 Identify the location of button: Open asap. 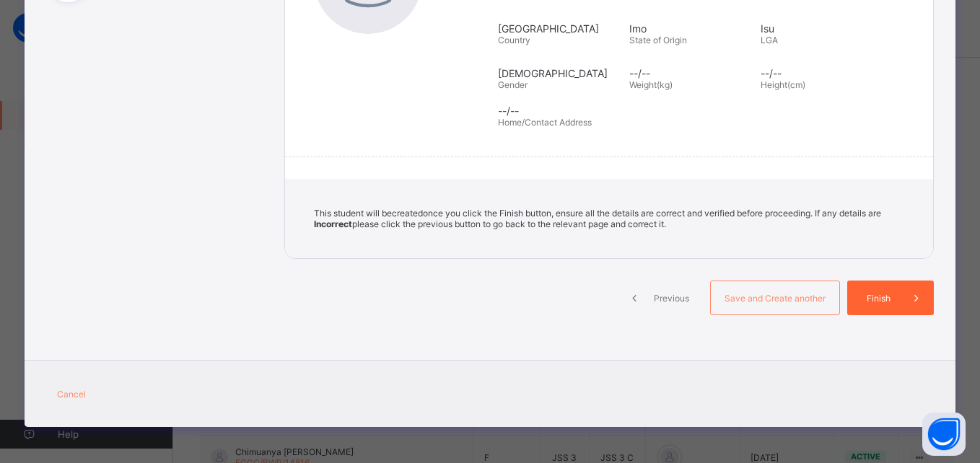
(944, 434).